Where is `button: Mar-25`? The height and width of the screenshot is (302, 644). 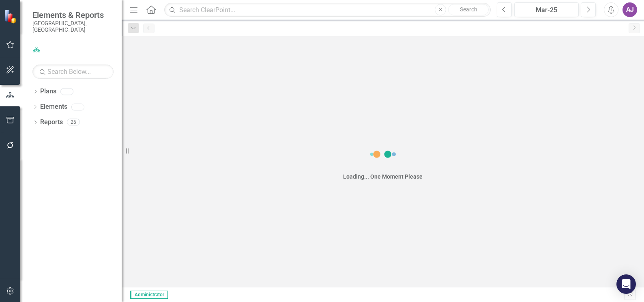 button: Mar-25 is located at coordinates (546, 10).